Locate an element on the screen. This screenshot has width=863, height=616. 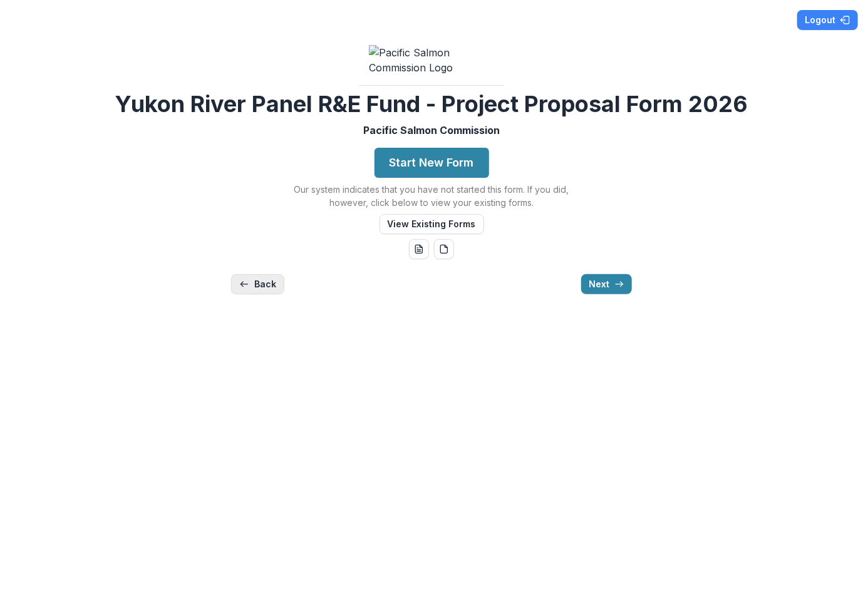
img: Pacific Salmon Commission Logo is located at coordinates (431, 60).